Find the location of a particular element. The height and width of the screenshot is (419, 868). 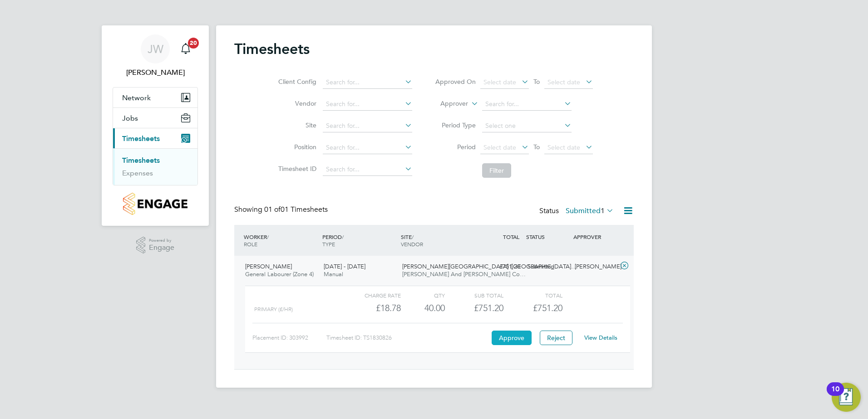

label: Site is located at coordinates (296, 125).